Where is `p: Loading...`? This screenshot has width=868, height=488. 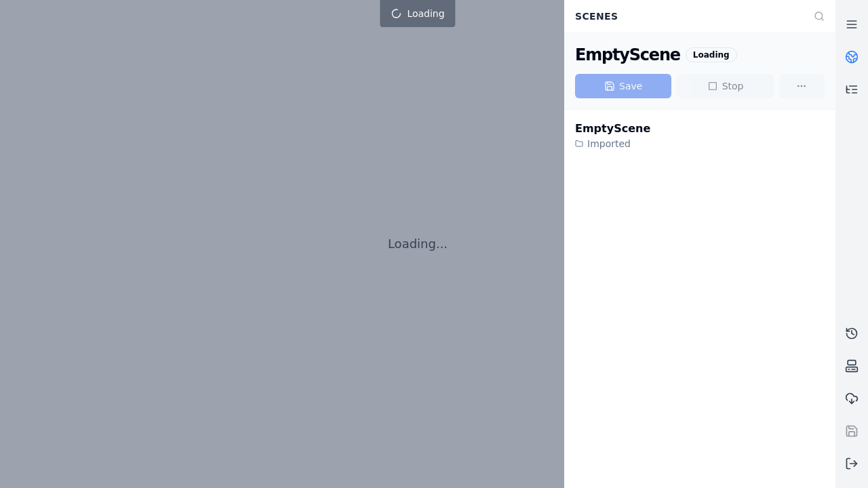 p: Loading... is located at coordinates (418, 244).